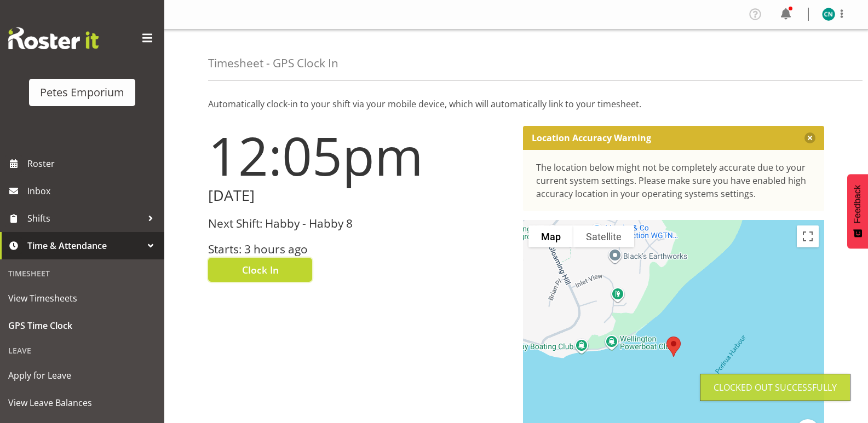 The height and width of the screenshot is (423, 868). I want to click on button: Clock In, so click(260, 269).